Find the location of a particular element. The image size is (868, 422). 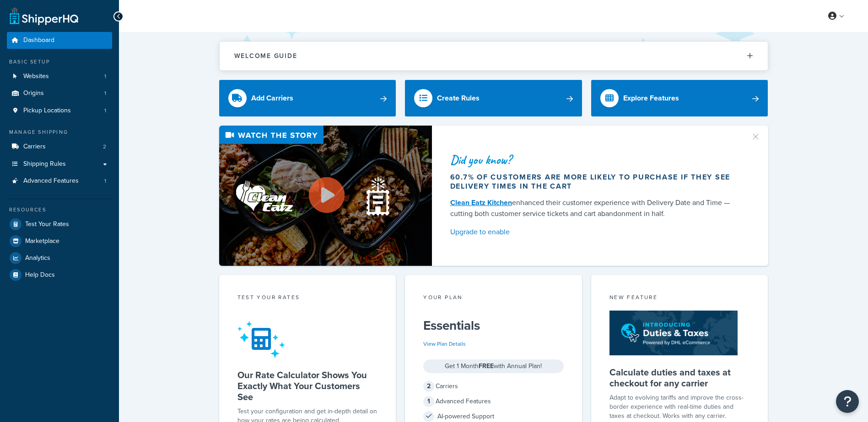

div: Your Plan is located at coordinates (493, 299).